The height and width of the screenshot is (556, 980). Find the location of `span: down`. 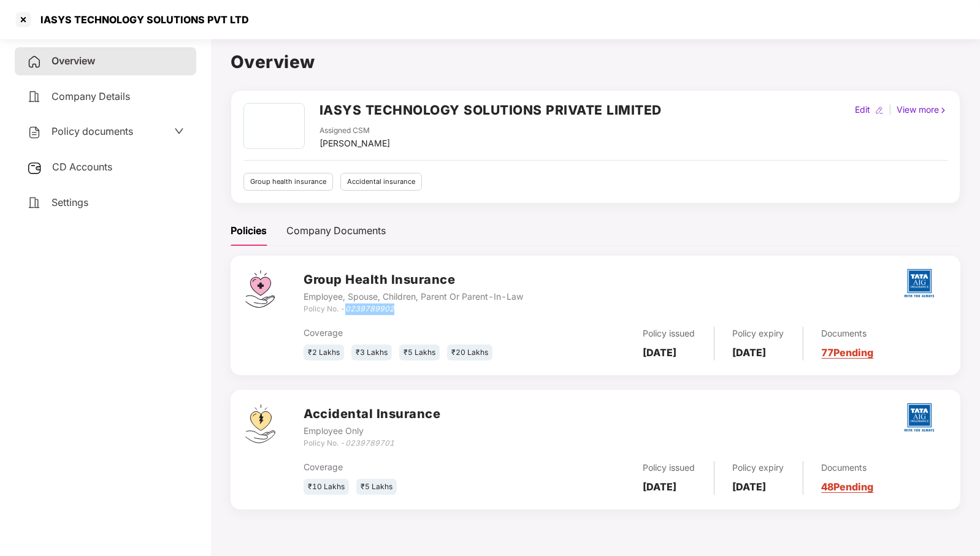

span: down is located at coordinates (179, 131).